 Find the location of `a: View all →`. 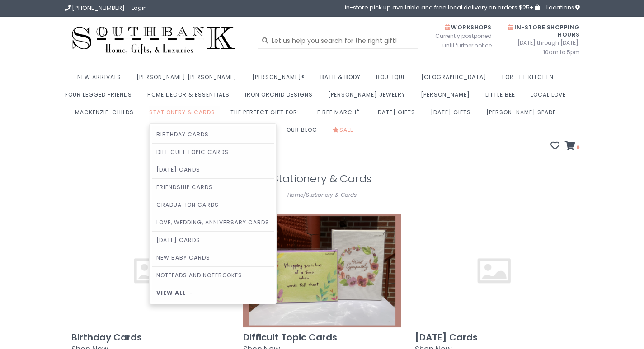

a: View all → is located at coordinates (213, 293).